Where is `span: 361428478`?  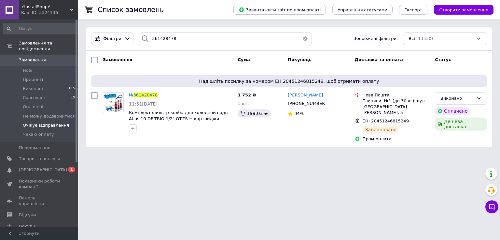
span: 361428478 is located at coordinates (145, 95).